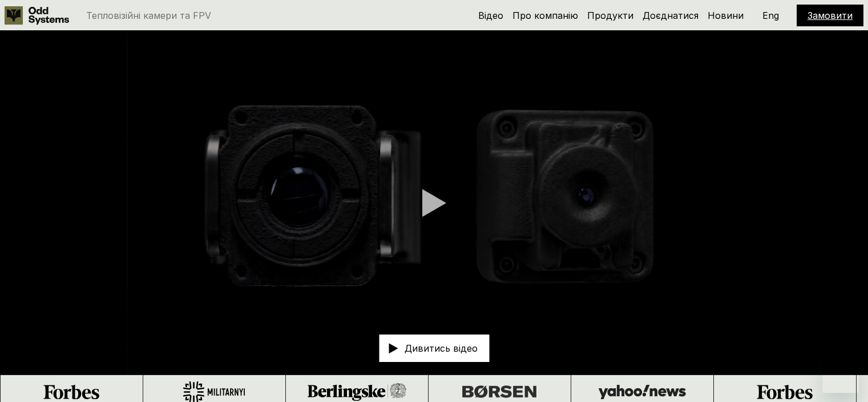 The image size is (868, 402). What do you see at coordinates (610, 15) in the screenshot?
I see `a: Продукти` at bounding box center [610, 15].